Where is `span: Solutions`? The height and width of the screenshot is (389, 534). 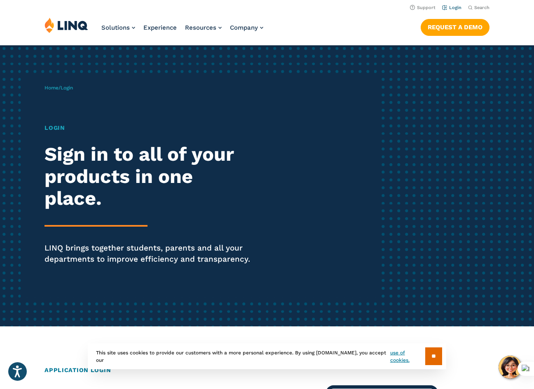 span: Solutions is located at coordinates (115, 28).